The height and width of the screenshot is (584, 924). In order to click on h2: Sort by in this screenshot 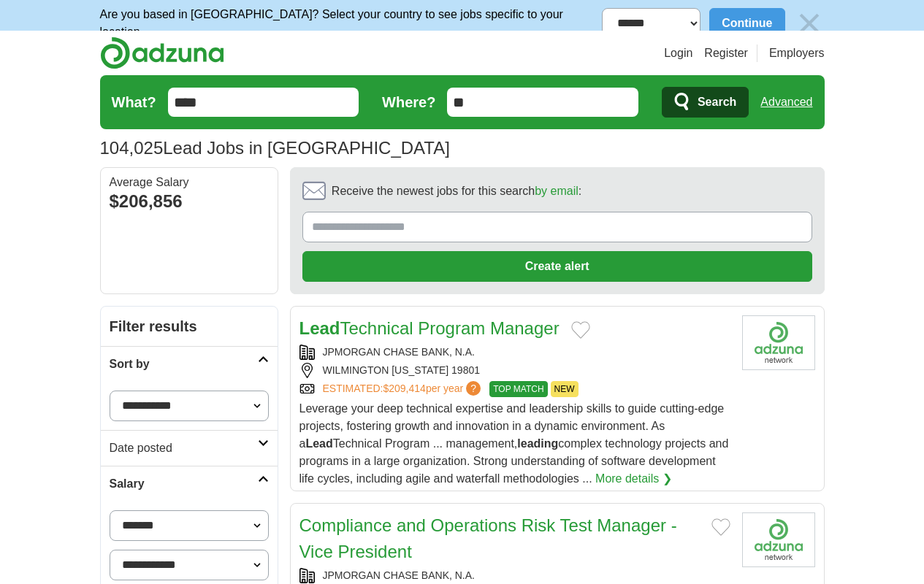, I will do `click(183, 365)`.